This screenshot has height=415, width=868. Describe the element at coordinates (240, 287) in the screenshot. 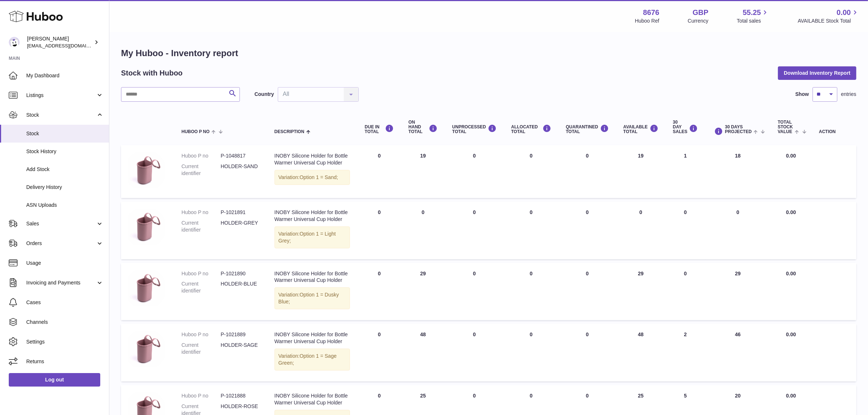

I see `dd: HOLDER-BLUE` at that location.